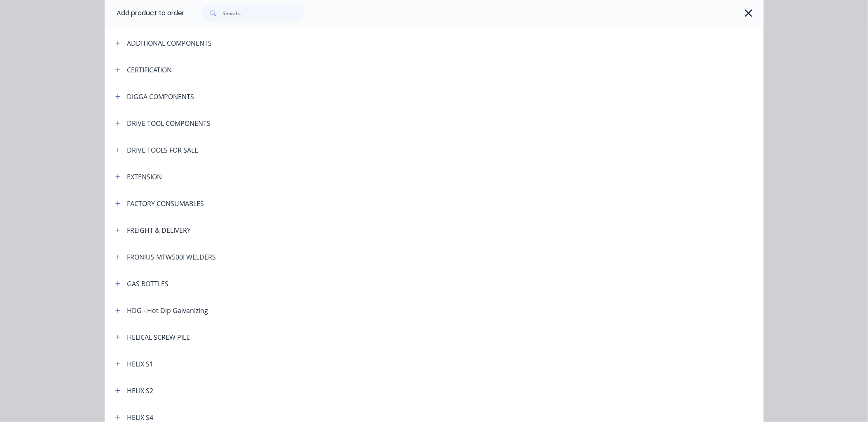 Image resolution: width=868 pixels, height=422 pixels. I want to click on div: DRIVE TOOL COMPONENTS, so click(169, 124).